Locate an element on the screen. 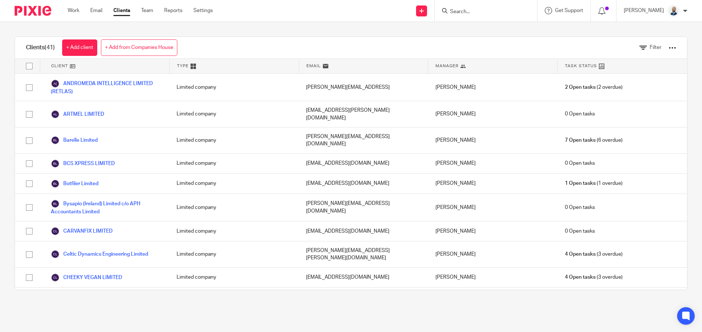 The image size is (702, 332). span: Email is located at coordinates (314, 66).